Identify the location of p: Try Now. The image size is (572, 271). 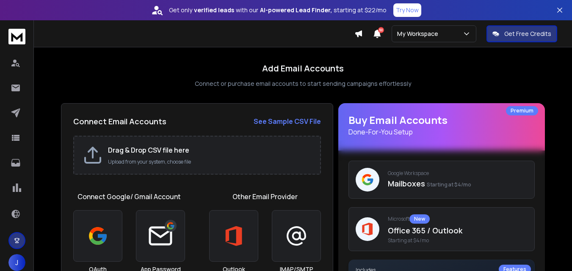
(407, 10).